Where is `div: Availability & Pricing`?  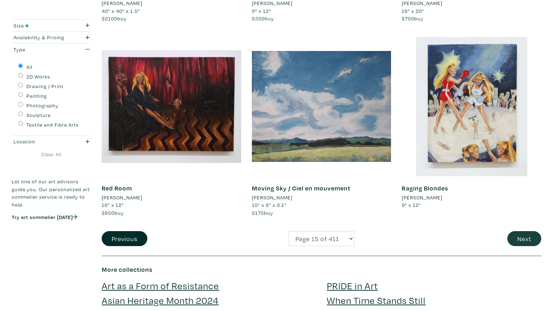
div: Availability & Pricing is located at coordinates (41, 37).